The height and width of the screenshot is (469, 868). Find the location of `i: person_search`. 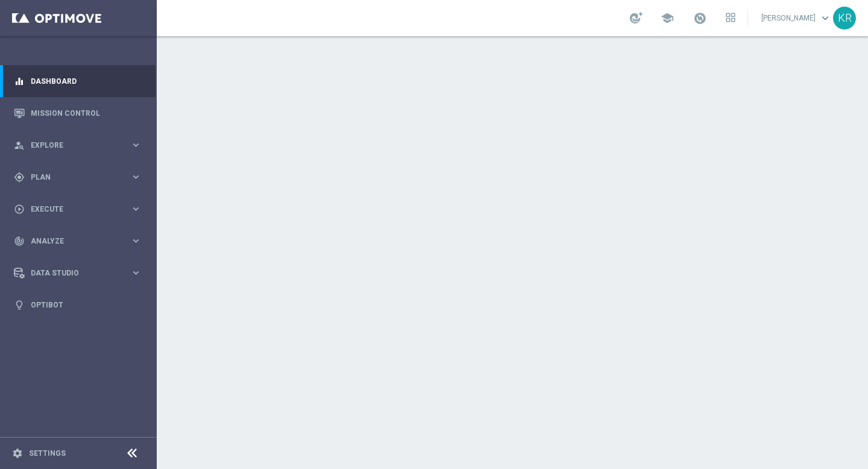

i: person_search is located at coordinates (19, 145).